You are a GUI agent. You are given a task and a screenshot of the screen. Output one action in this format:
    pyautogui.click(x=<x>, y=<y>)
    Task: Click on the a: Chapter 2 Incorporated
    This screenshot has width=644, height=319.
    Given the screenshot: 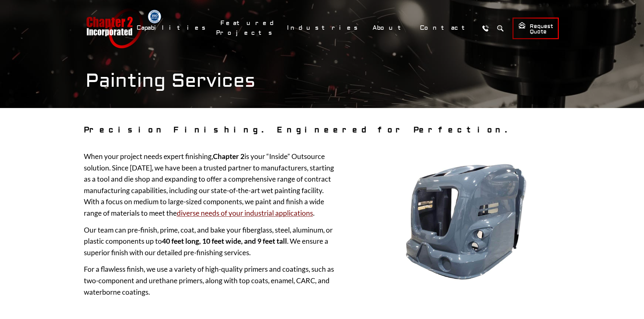 What is the action you would take?
    pyautogui.click(x=114, y=28)
    